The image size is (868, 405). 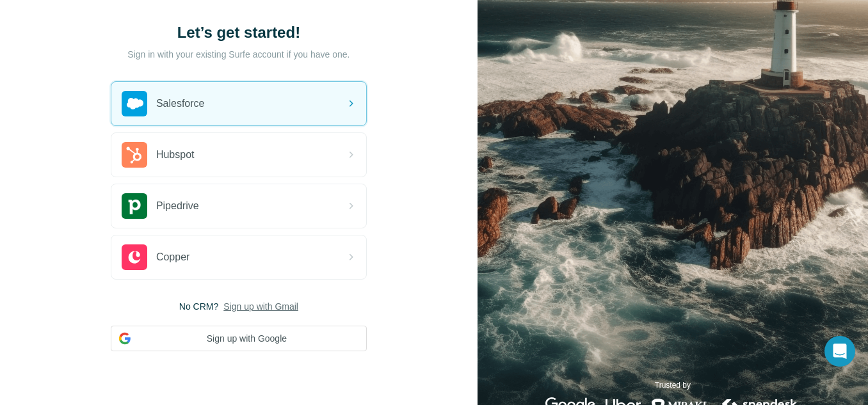 What do you see at coordinates (261, 307) in the screenshot?
I see `button: Sign up with Gmail` at bounding box center [261, 307].